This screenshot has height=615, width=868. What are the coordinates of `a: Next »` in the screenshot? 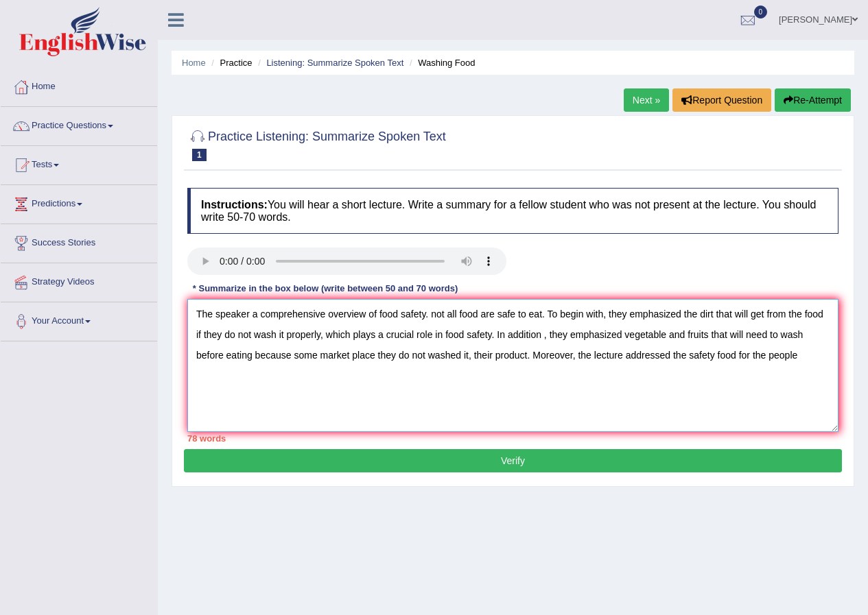 It's located at (647, 100).